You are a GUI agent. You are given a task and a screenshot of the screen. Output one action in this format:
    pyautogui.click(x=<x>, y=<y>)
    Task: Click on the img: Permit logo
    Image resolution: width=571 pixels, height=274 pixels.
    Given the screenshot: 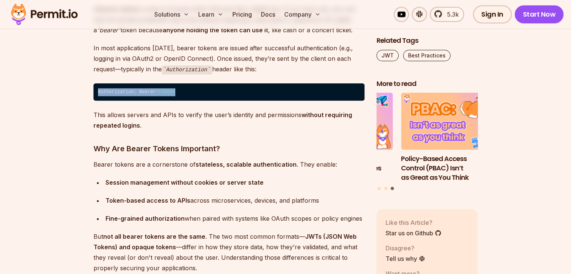 What is the action you would take?
    pyautogui.click(x=44, y=14)
    